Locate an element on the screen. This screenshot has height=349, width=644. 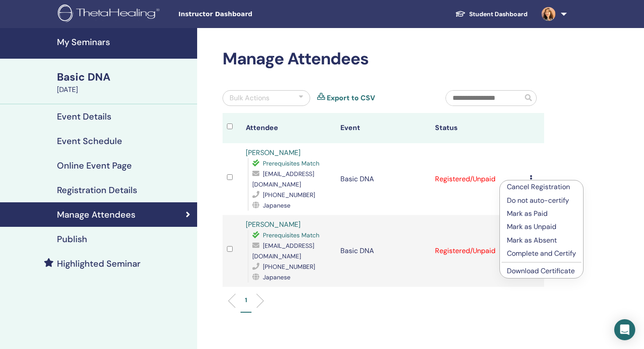
th: Event is located at coordinates (383, 128).